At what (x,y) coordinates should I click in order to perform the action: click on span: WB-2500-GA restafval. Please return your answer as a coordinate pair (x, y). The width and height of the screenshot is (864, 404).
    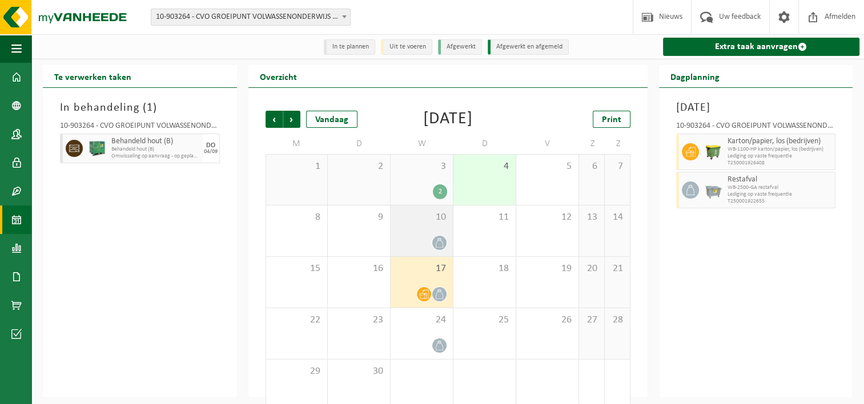
    Looking at the image, I should click on (780, 188).